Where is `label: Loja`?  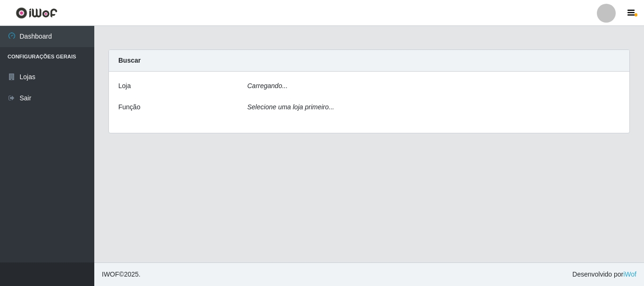 label: Loja is located at coordinates (125, 86).